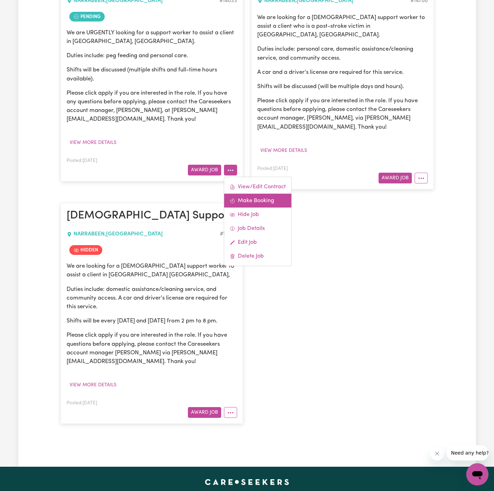  Describe the element at coordinates (247, 482) in the screenshot. I see `a: Careseekers home page` at that location.